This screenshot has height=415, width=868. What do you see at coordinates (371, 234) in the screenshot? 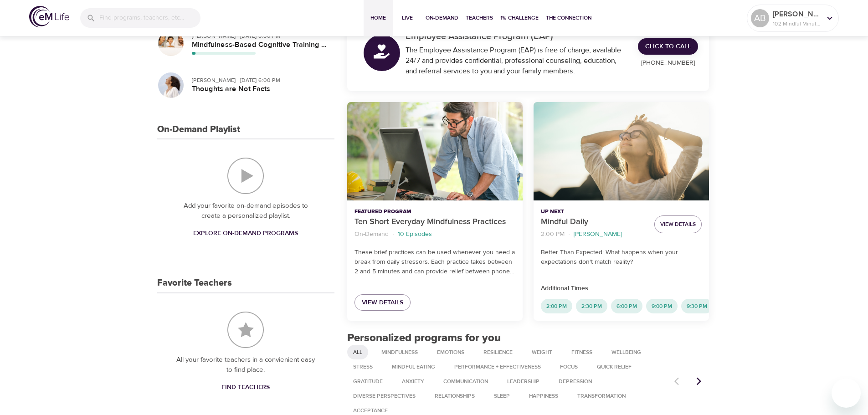
I see `p: On-Demand` at bounding box center [371, 234].